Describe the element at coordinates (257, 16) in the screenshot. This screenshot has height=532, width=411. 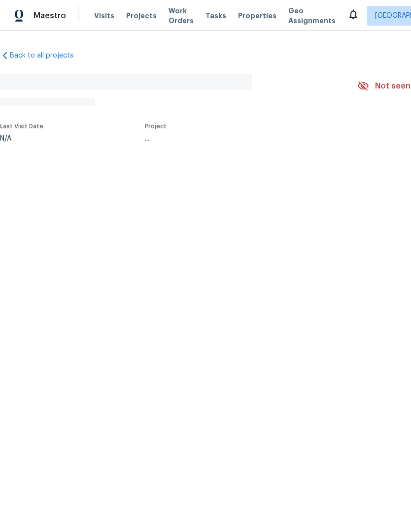
I see `span: Properties` at that location.